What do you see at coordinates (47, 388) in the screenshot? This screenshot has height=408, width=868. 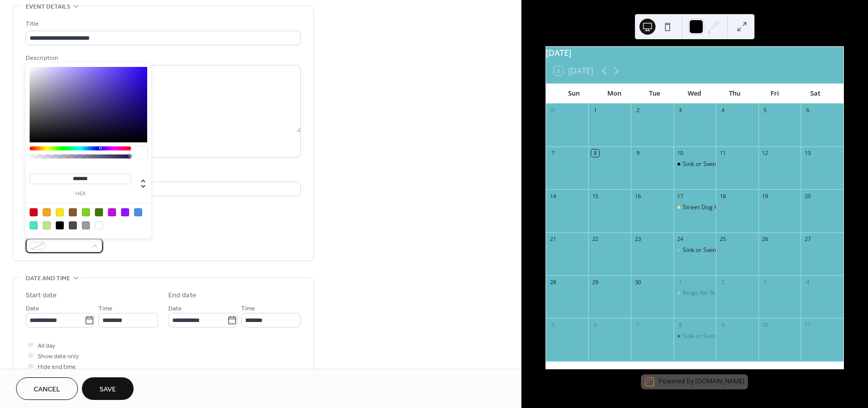 I see `button: Cancel` at bounding box center [47, 388].